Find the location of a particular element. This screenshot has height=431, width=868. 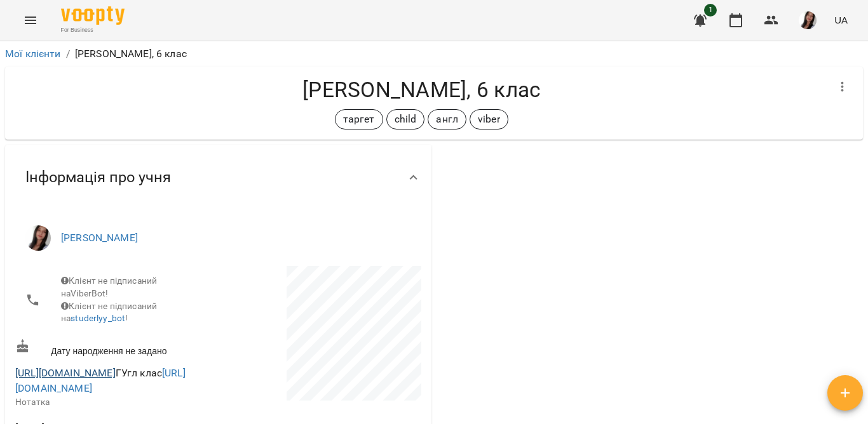

button: UA is located at coordinates (841, 20).